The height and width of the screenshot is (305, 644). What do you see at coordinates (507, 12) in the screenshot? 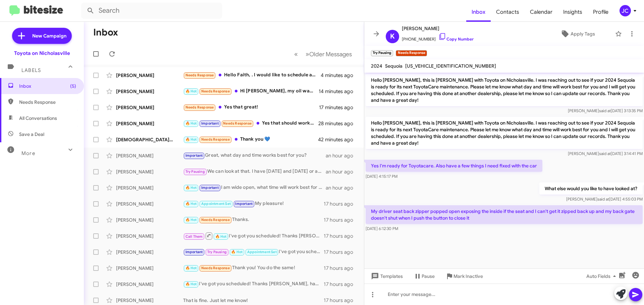
I see `span: Contacts` at bounding box center [507, 12].